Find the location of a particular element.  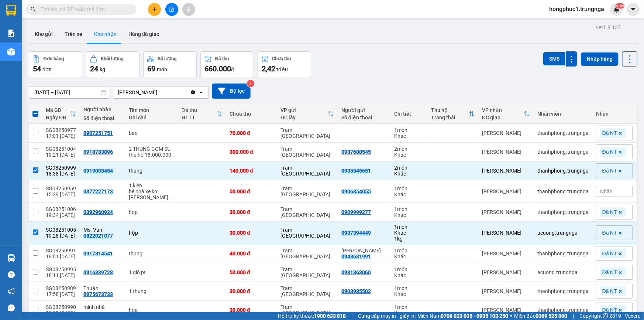

span: question-circle is located at coordinates (11, 274).